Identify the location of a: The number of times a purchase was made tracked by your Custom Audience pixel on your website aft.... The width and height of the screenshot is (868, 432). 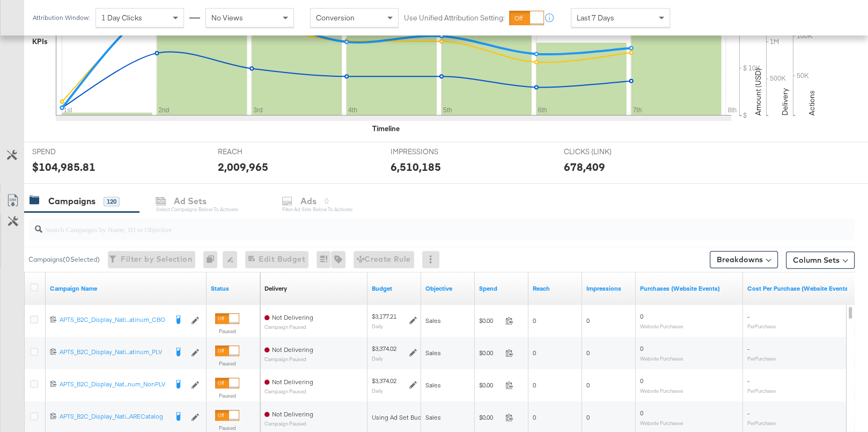
(689, 288).